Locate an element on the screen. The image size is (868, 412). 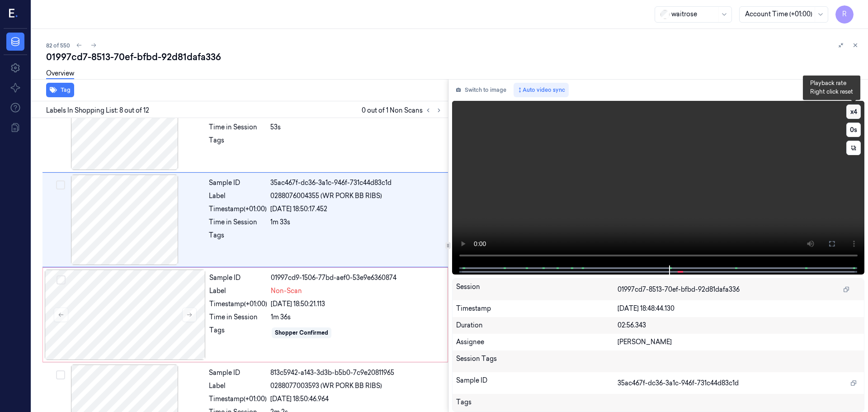
span: Labels In Shopping List: 8 out of 12 is located at coordinates (97, 110).